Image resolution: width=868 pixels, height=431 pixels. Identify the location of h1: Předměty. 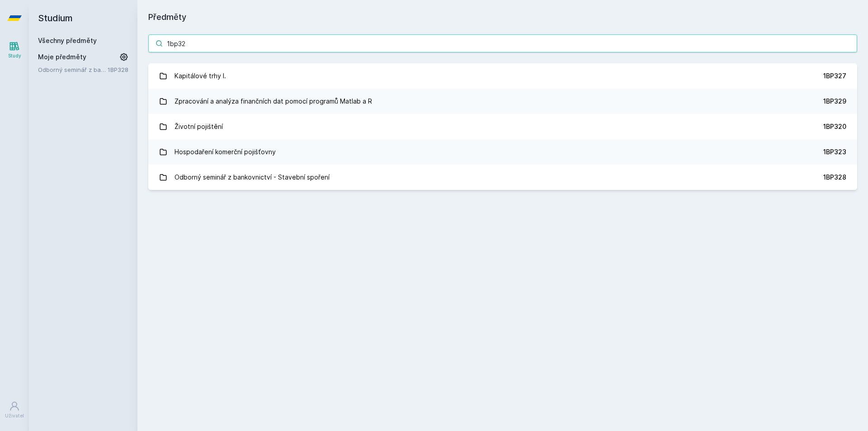
(503, 17).